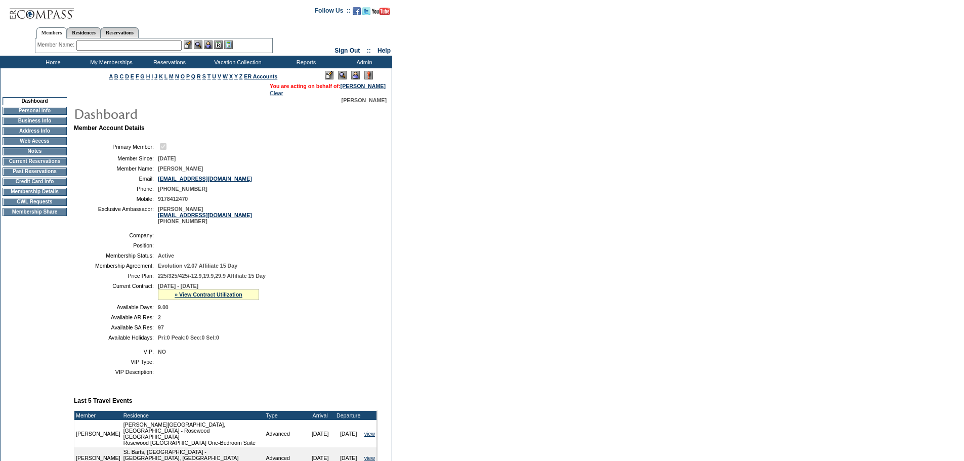 This screenshot has height=461, width=964. I want to click on a: R, so click(199, 76).